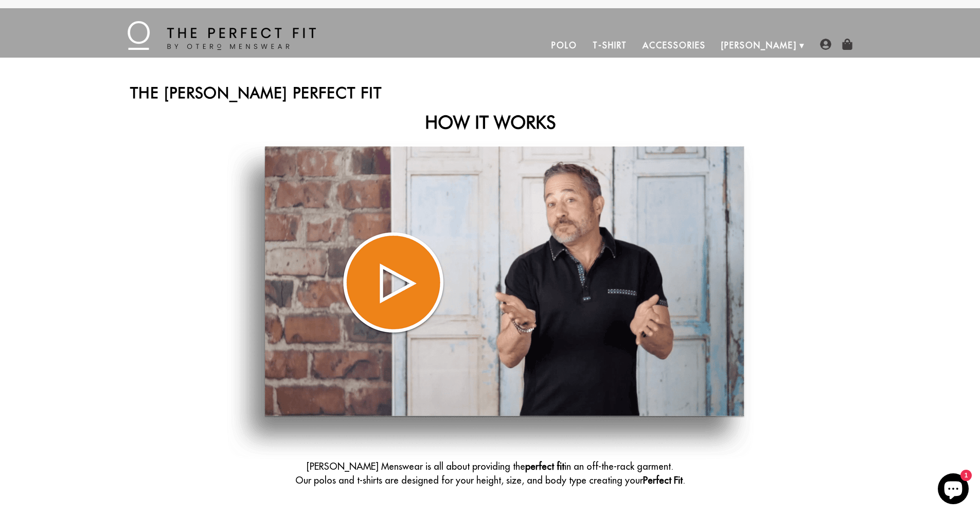 This screenshot has width=980, height=515. I want to click on img: The Perfect Fit - by Otero Menswear - Logo, so click(222, 36).